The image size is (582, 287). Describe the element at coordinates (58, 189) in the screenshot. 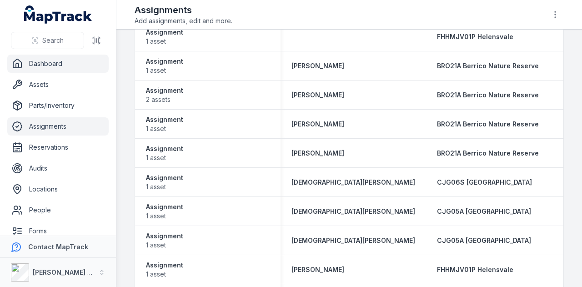

I see `a: Locations` at that location.